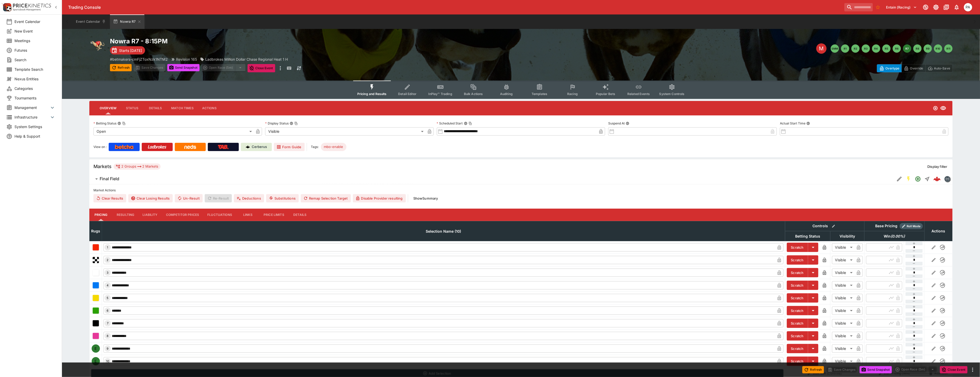  What do you see at coordinates (334, 147) in the screenshot?
I see `span: mbo-enable` at bounding box center [334, 147].